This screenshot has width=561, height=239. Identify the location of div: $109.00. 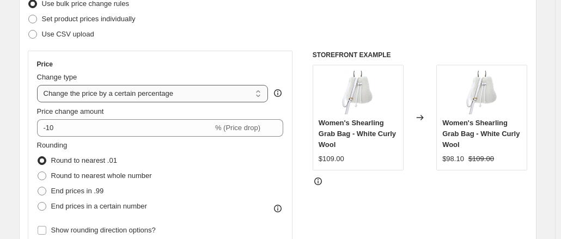
(331, 159).